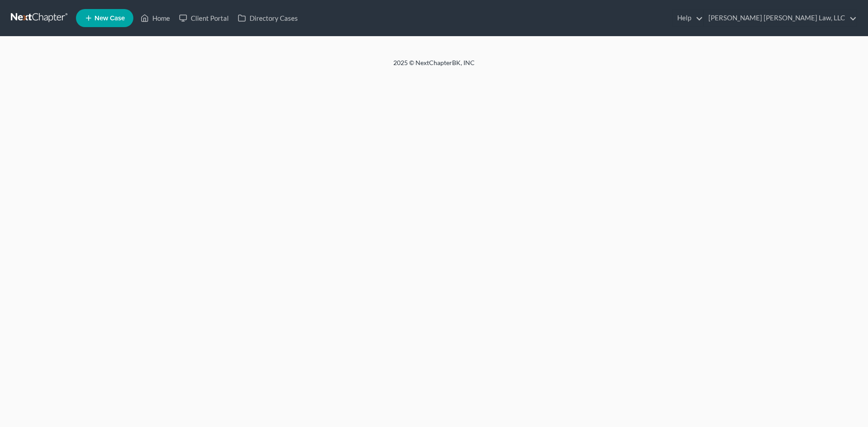  I want to click on new-legal-case-button: New Case, so click(104, 18).